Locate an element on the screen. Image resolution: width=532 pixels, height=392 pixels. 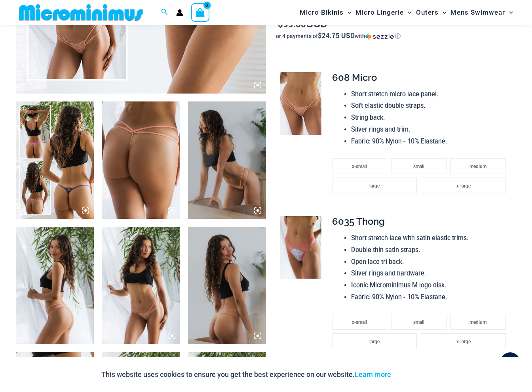
nav: Site Navigation is located at coordinates (406, 12).